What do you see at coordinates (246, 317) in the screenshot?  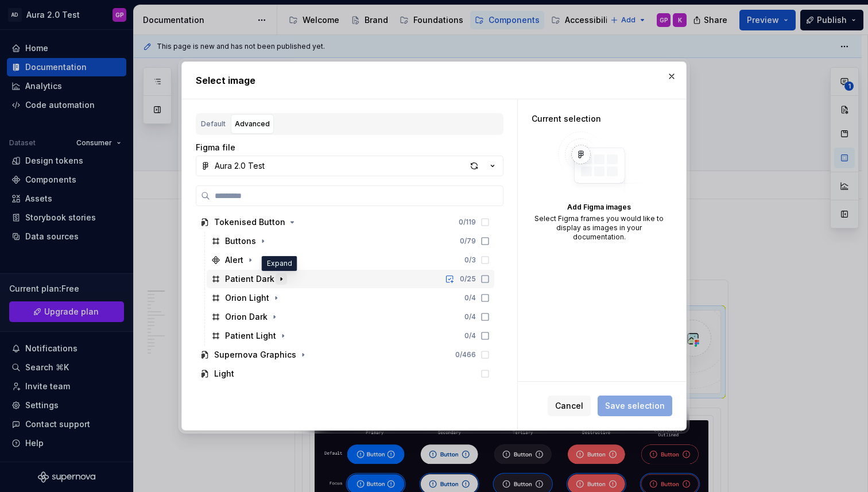 I see `div: Orion Dark` at bounding box center [246, 317].